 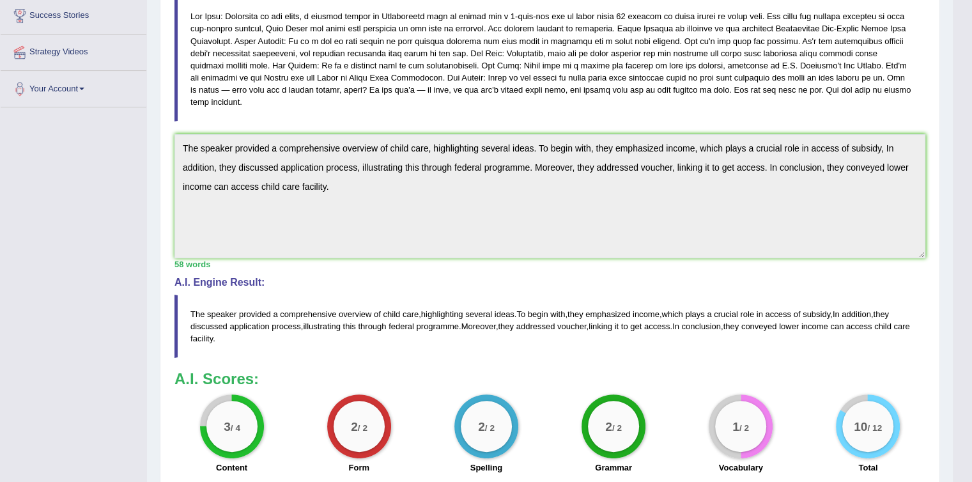 What do you see at coordinates (401, 326) in the screenshot?
I see `span: federal` at bounding box center [401, 326].